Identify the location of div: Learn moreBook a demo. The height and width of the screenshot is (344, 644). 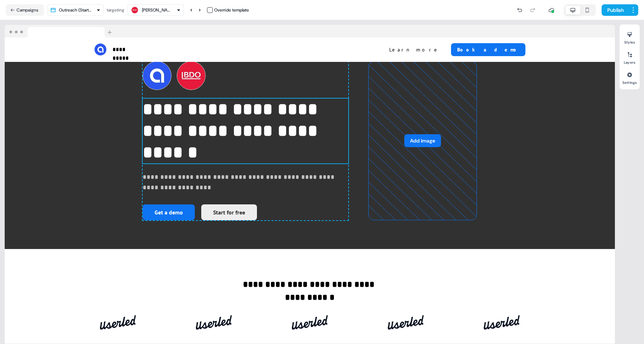
(419, 49).